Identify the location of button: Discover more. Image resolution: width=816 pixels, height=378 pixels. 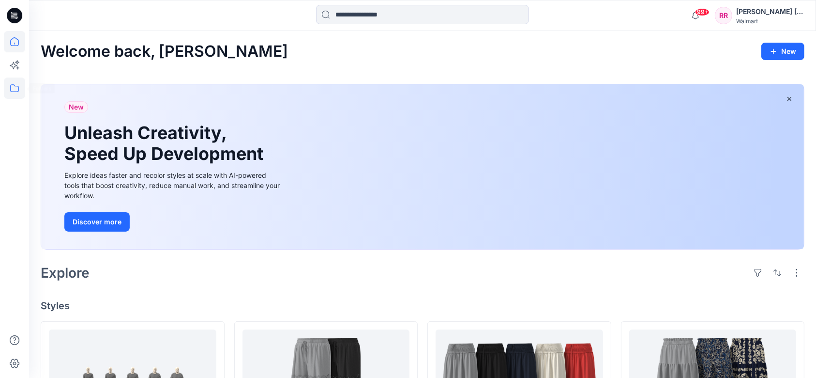
(97, 222).